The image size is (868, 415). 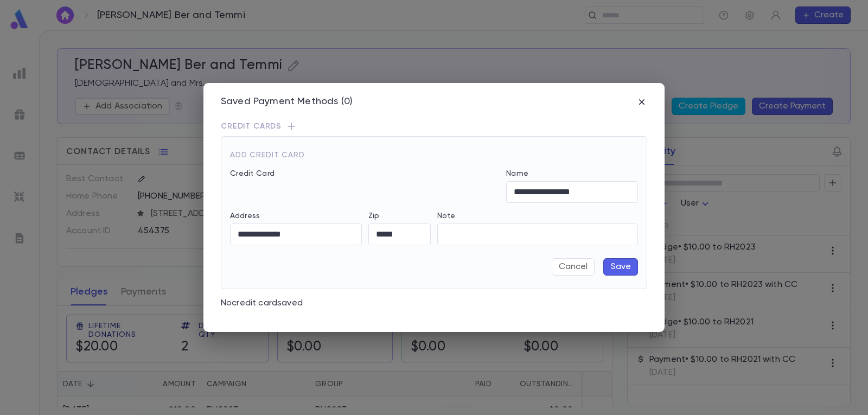 What do you see at coordinates (446, 216) in the screenshot?
I see `label: Note` at bounding box center [446, 216].